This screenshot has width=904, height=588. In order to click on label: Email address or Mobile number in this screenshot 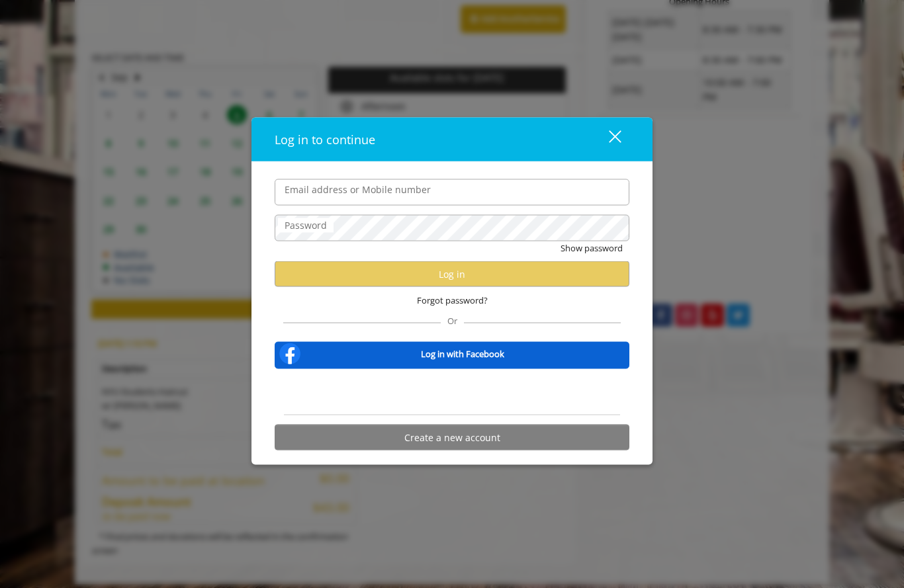, I will do `click(357, 189)`.